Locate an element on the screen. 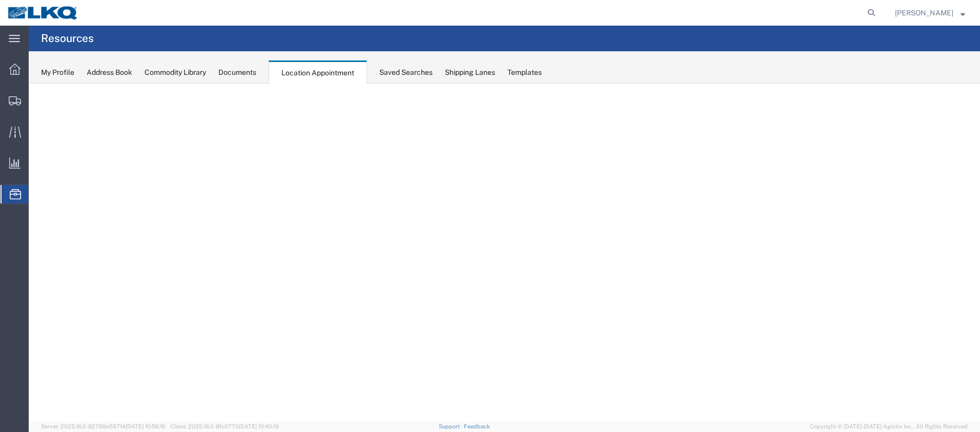  a: Feedback is located at coordinates (477, 426).